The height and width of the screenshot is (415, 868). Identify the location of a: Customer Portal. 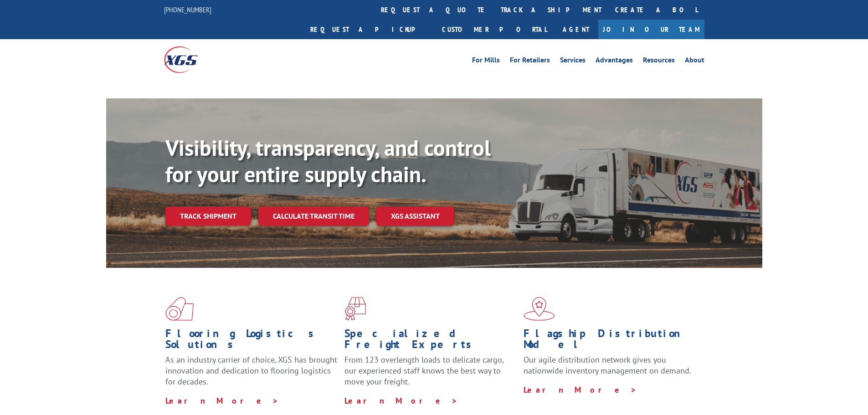
(495, 29).